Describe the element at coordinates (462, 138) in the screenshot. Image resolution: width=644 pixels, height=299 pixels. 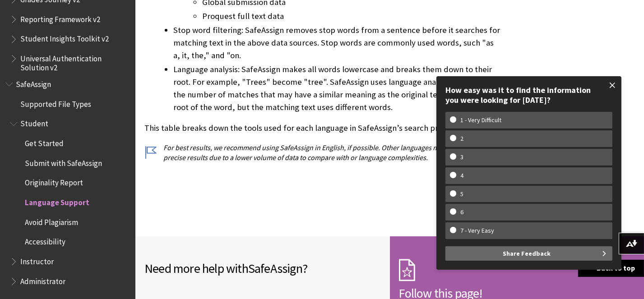
I see `w-span: 2` at that location.